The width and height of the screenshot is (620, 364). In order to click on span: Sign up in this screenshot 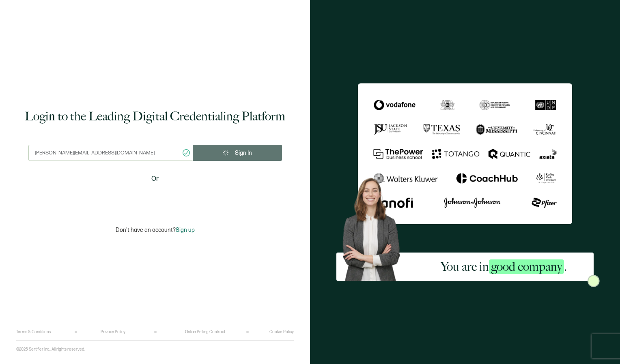, I will do `click(185, 230)`.